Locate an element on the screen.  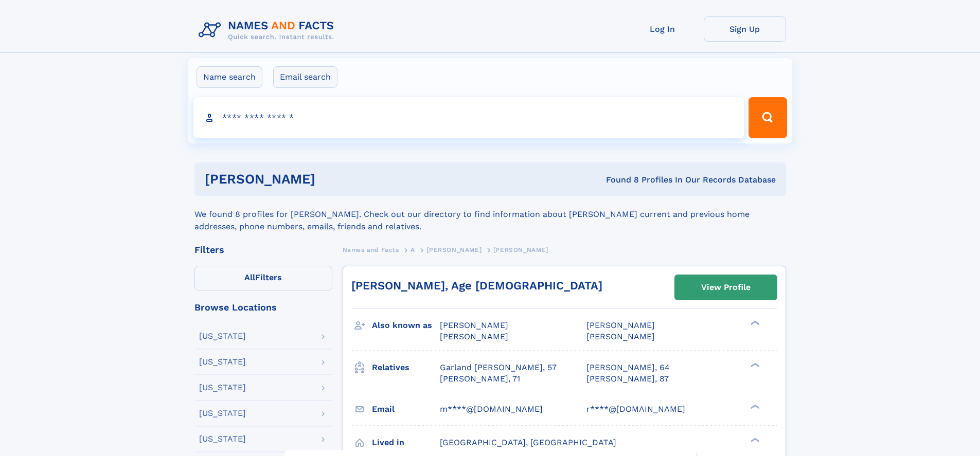
h3: Lived in is located at coordinates (406, 443).